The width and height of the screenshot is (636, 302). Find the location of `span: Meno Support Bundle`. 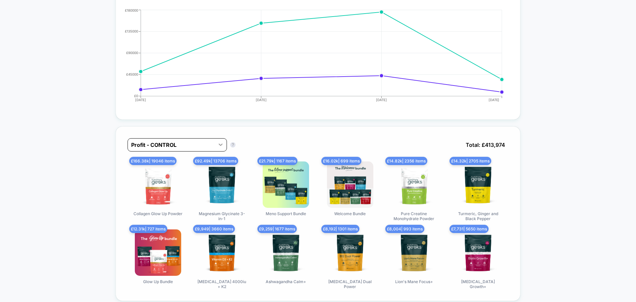

span: Meno Support Bundle is located at coordinates (286, 213).